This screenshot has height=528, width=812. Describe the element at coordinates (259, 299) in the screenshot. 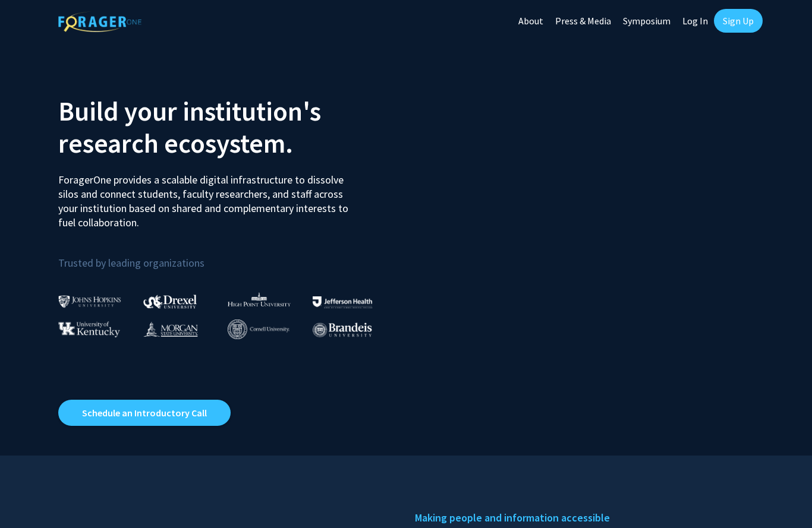

I see `img: High Point University` at that location.